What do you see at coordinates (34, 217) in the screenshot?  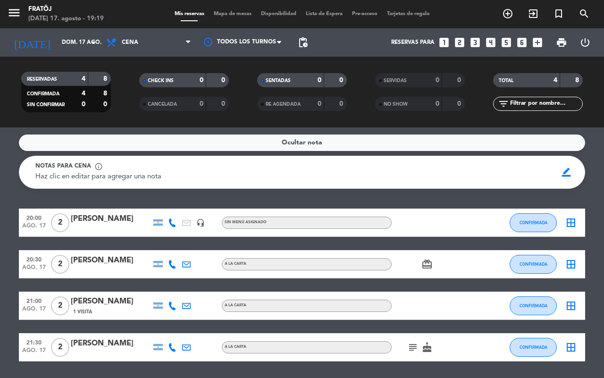 I see `span: 20:00` at bounding box center [34, 217].